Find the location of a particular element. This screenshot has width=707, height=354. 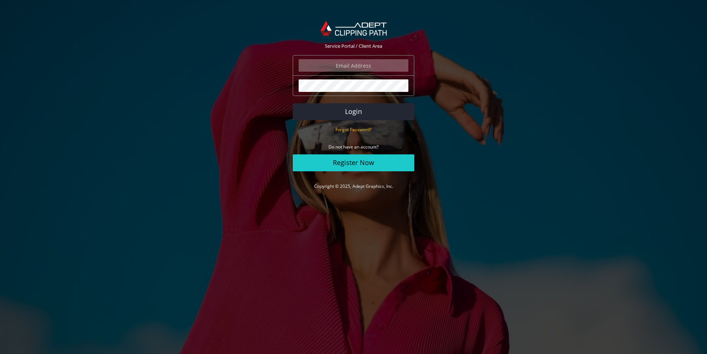

a: Register Now is located at coordinates (353, 163).